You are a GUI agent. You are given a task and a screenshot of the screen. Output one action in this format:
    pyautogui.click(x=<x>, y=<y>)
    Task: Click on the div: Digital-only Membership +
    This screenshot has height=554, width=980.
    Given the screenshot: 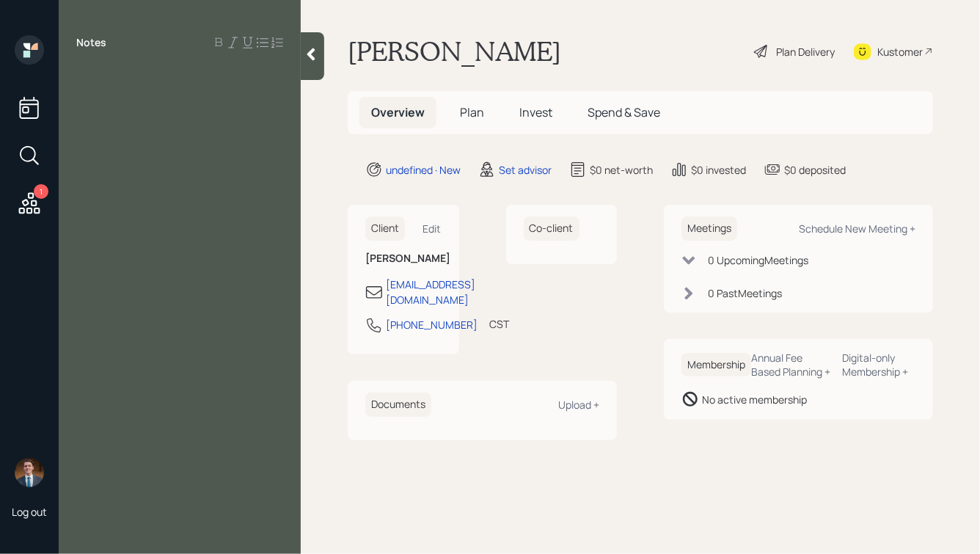 What is the action you would take?
    pyautogui.click(x=879, y=365)
    